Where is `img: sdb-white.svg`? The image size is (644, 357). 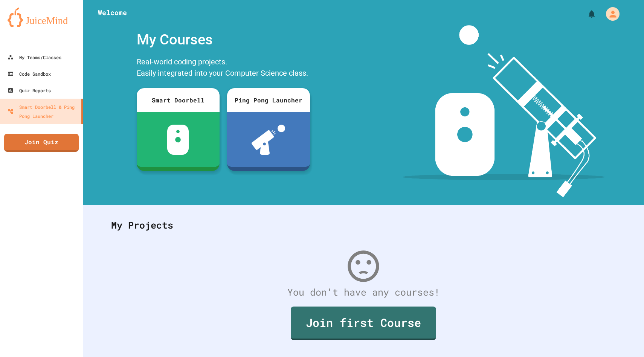
img: sdb-white.svg is located at coordinates (178, 139).